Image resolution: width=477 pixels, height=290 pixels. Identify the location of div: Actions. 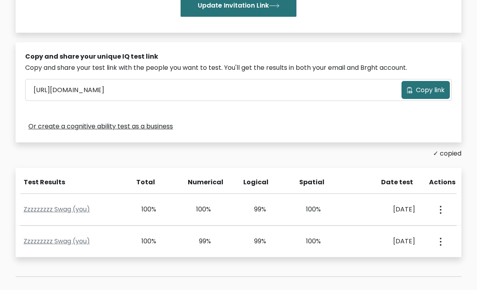
(442, 182).